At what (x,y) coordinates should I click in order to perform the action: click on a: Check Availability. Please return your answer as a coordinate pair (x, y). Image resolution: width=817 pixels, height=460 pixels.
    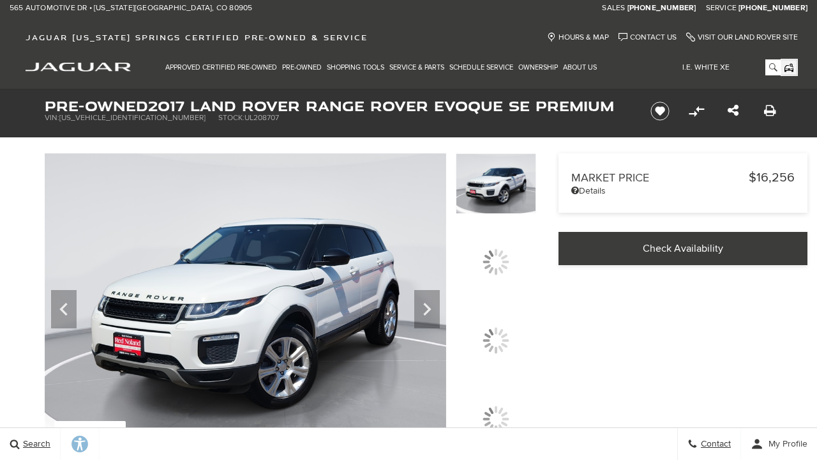
    Looking at the image, I should click on (683, 248).